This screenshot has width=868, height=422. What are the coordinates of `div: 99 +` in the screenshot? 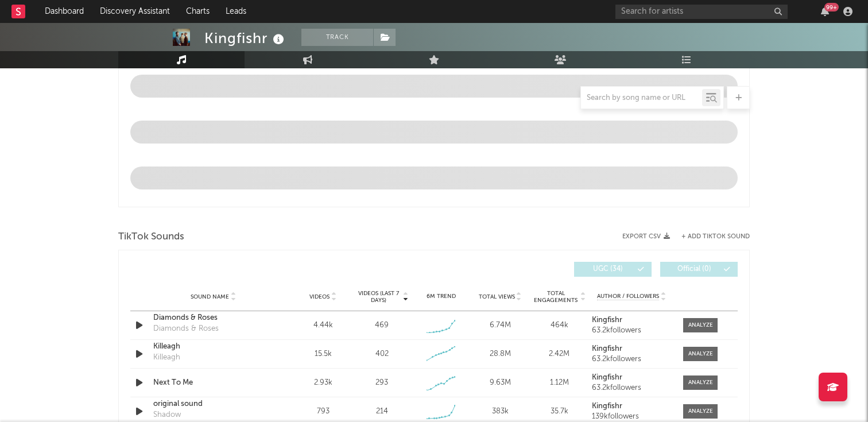 It's located at (832, 7).